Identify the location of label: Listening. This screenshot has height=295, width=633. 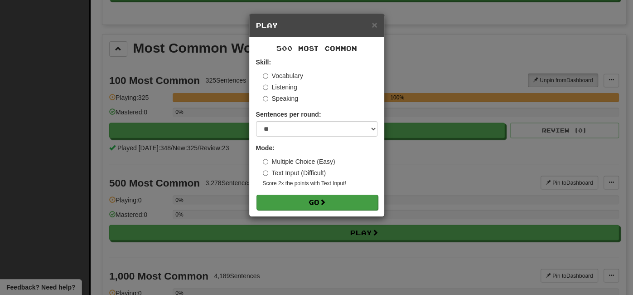
(280, 87).